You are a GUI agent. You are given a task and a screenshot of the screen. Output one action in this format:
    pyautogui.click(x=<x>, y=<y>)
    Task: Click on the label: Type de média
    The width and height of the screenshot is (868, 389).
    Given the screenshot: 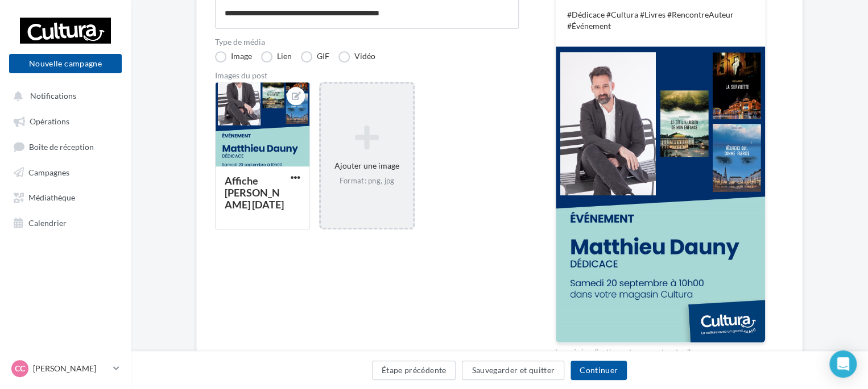 What is the action you would take?
    pyautogui.click(x=367, y=42)
    